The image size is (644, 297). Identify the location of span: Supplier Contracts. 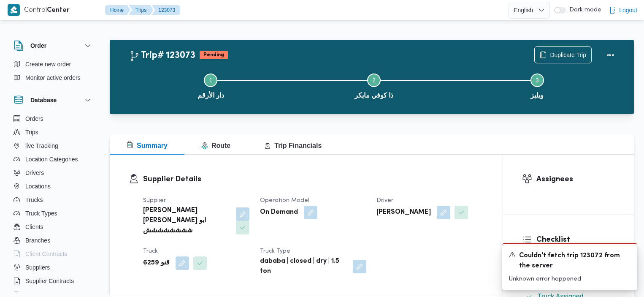
(49, 280).